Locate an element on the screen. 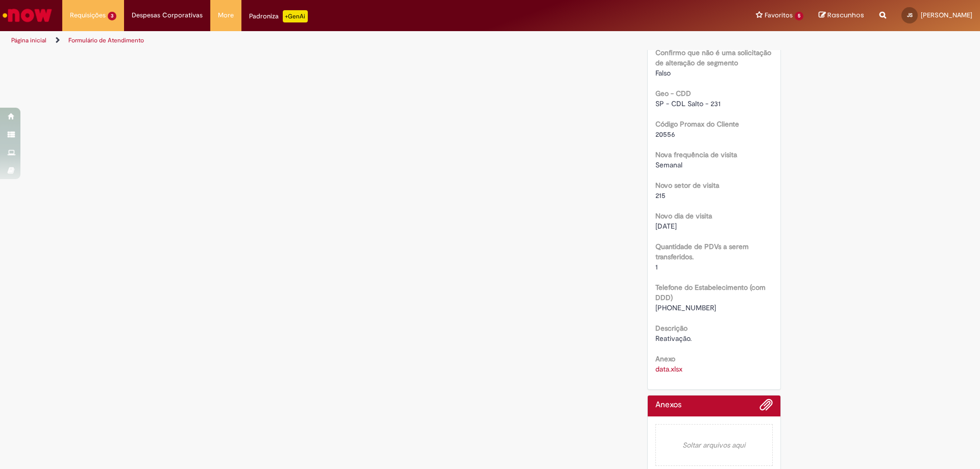  span: Despesas Corporativas is located at coordinates (167, 16).